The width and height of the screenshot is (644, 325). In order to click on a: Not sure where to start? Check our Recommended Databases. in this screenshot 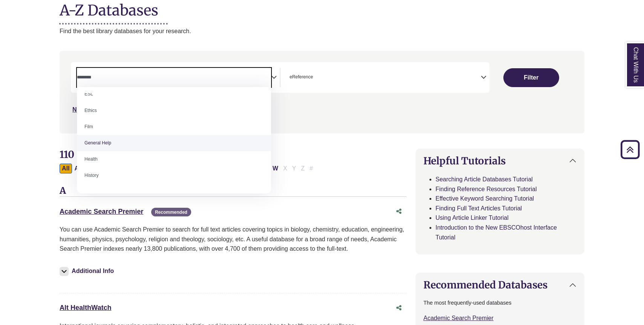, I will do `click(162, 110)`.